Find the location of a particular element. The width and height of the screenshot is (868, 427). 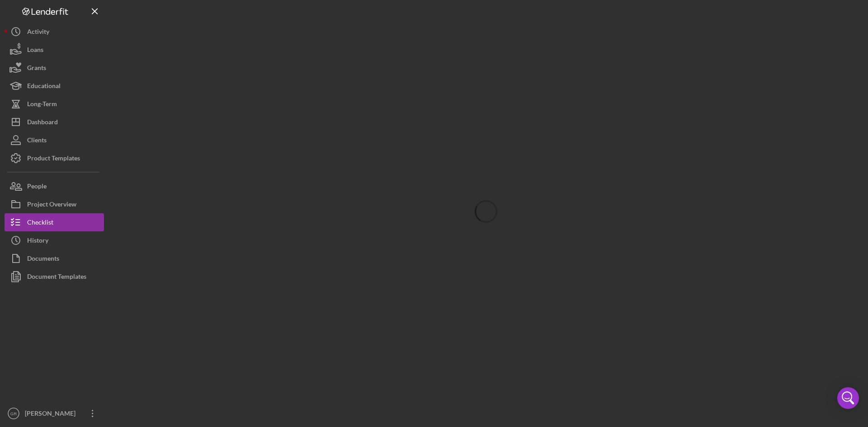

text: GR is located at coordinates (14, 413).